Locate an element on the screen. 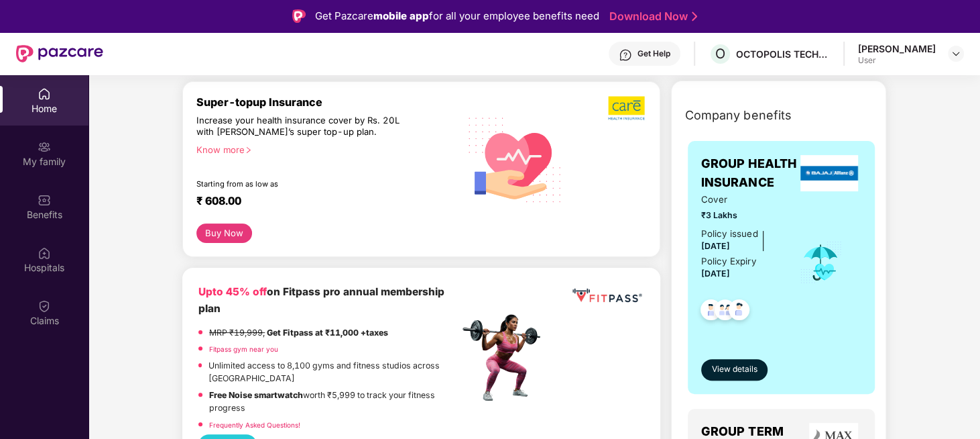 This screenshot has width=980, height=439. img: fppp.png is located at coordinates (607, 295).